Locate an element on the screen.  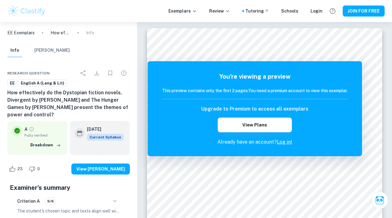
p: Exemplars is located at coordinates (183, 11).